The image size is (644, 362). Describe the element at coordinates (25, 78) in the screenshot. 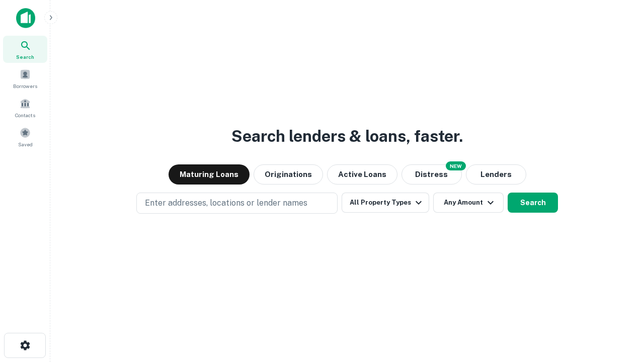

I see `a: Borrowers` at that location.